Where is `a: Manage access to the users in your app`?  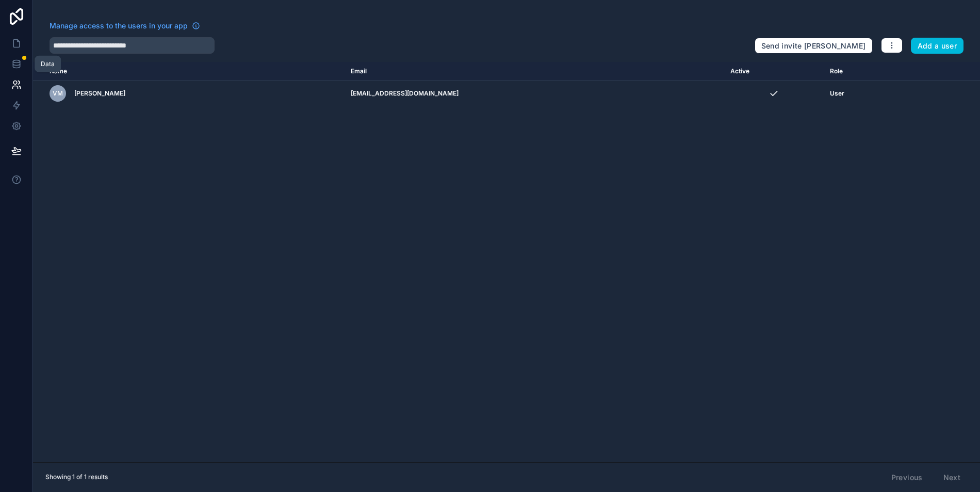 a: Manage access to the users in your app is located at coordinates (125, 26).